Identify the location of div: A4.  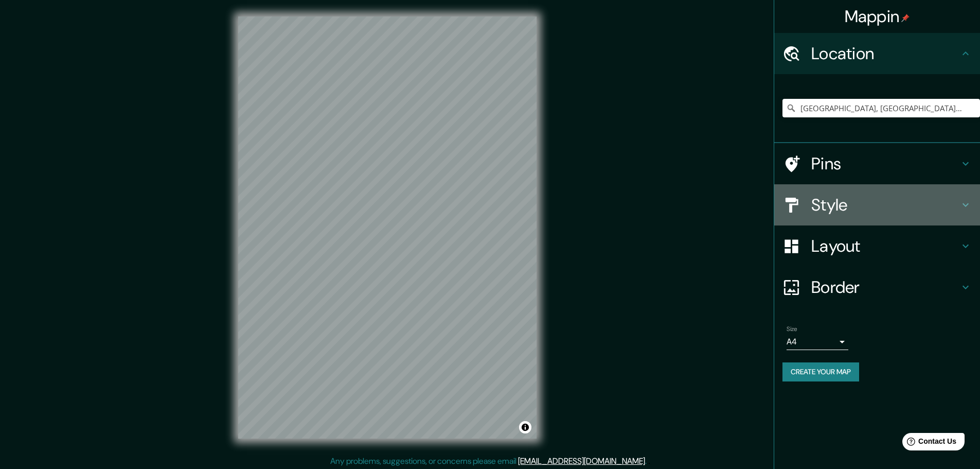
(817, 342).